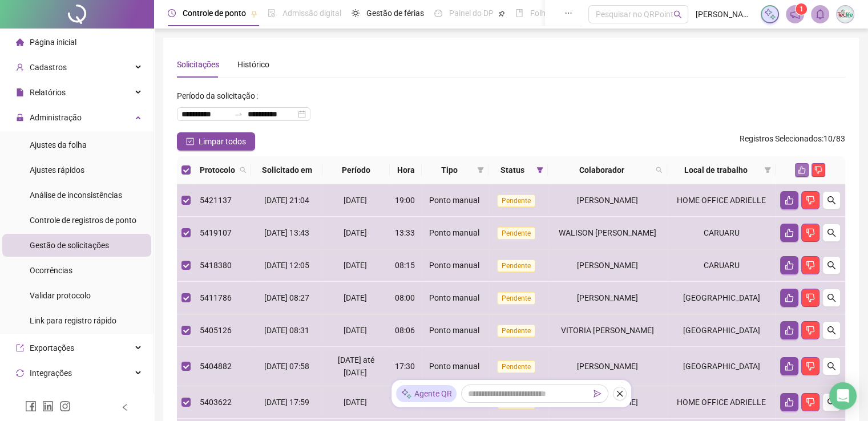 The image size is (868, 421). What do you see at coordinates (20, 372) in the screenshot?
I see `span: sync` at bounding box center [20, 372].